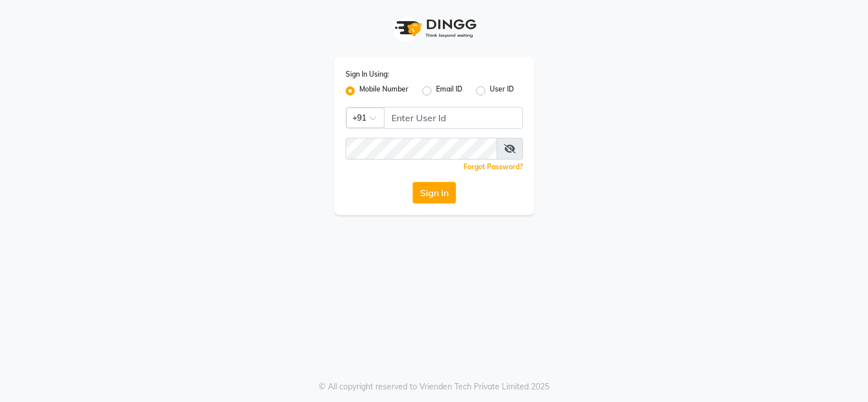 Image resolution: width=868 pixels, height=402 pixels. I want to click on a: Forgot Password?, so click(493, 167).